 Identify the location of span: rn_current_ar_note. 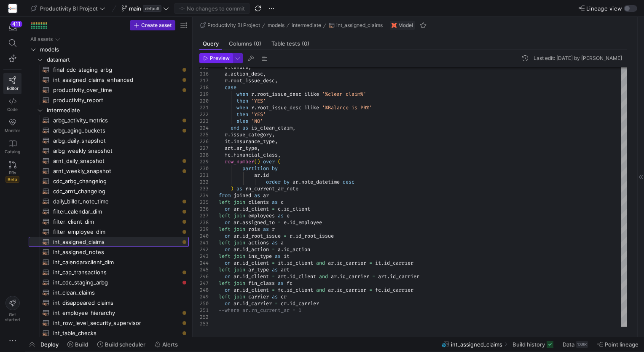
(272, 189).